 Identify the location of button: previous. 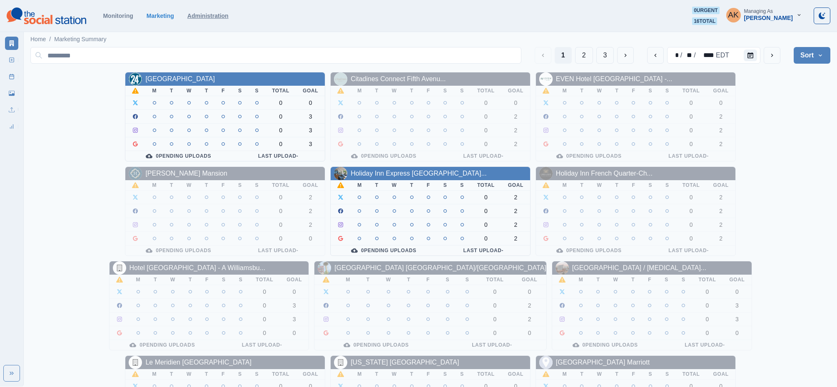
(656, 55).